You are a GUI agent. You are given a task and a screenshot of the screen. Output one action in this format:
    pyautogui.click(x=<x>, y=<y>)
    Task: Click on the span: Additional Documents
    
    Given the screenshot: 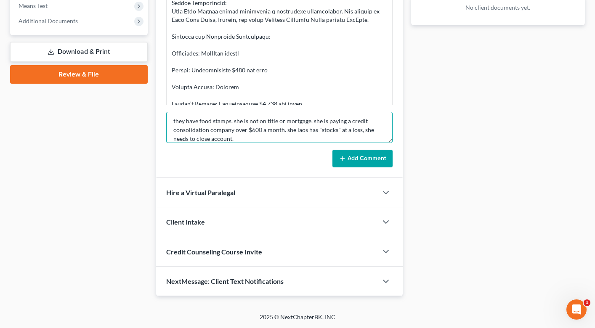 What is the action you would take?
    pyautogui.click(x=48, y=21)
    